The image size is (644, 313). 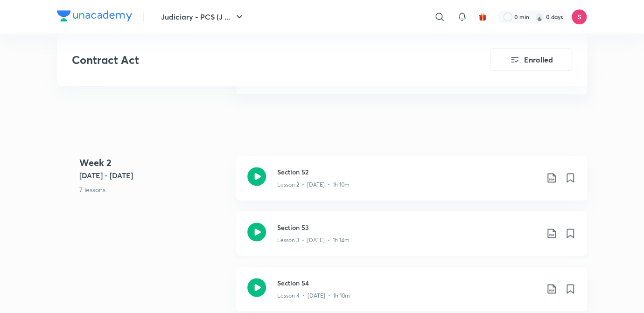 I want to click on img: Sandeep Kumar, so click(x=579, y=17).